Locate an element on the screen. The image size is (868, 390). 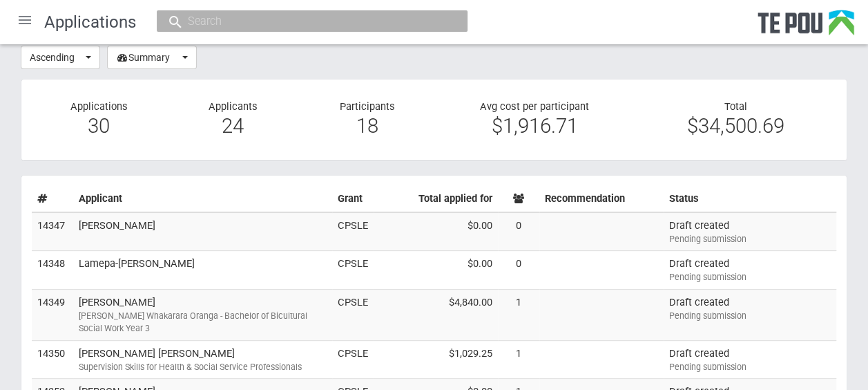
th: Total applied for is located at coordinates (435, 199).